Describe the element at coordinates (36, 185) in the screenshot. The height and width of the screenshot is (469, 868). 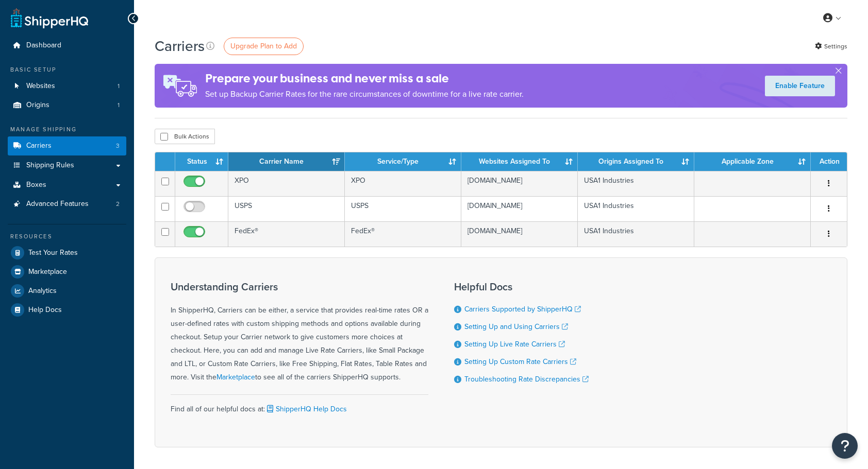
I see `span: Boxes` at that location.